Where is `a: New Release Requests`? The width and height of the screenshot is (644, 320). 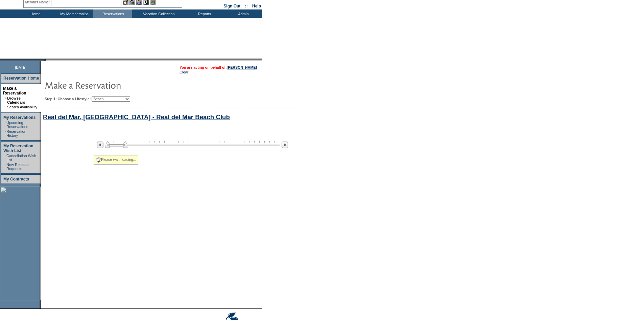
a: New Release Requests is located at coordinates (17, 166).